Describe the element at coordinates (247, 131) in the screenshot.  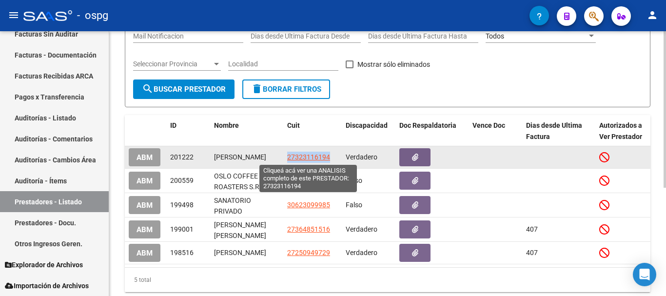
I see `datatable-header-cell: Nombre` at that location.